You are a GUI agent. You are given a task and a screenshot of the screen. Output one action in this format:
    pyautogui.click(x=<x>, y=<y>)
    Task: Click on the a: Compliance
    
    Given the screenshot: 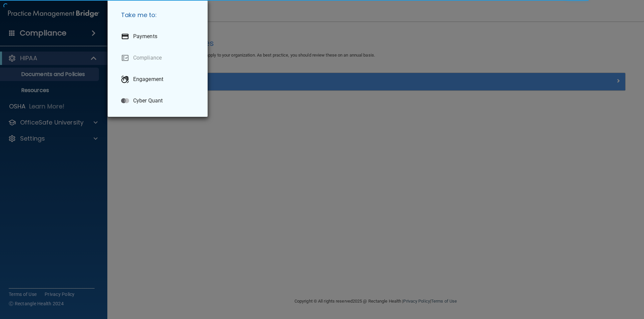 What is the action you would take?
    pyautogui.click(x=159, y=58)
    